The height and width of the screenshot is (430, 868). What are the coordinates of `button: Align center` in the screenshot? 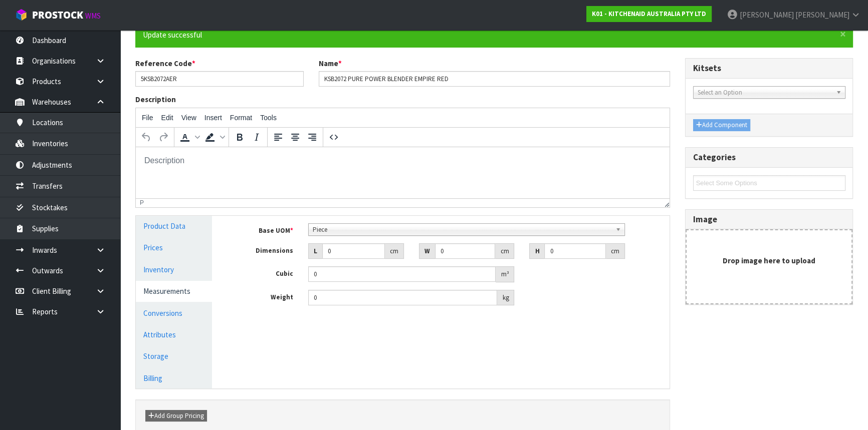 It's located at (295, 137).